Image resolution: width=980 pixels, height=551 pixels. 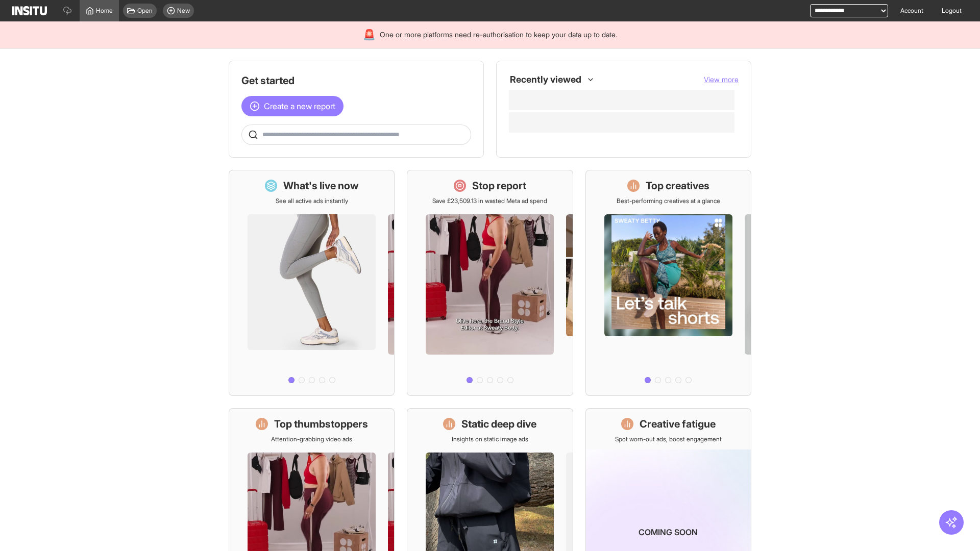 I want to click on p: Best-performing creatives at a glance, so click(x=668, y=201).